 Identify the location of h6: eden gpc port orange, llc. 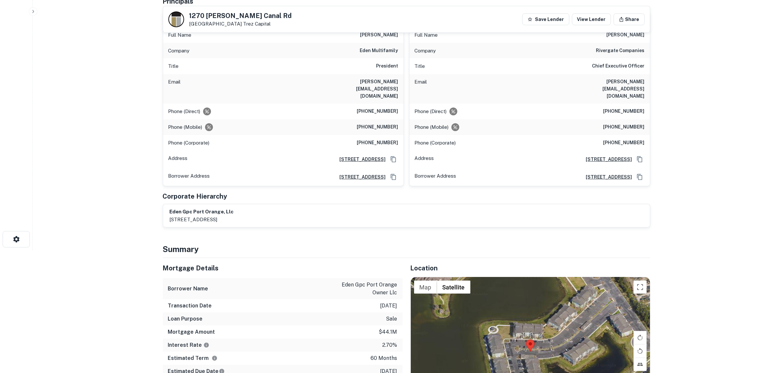
(202, 212).